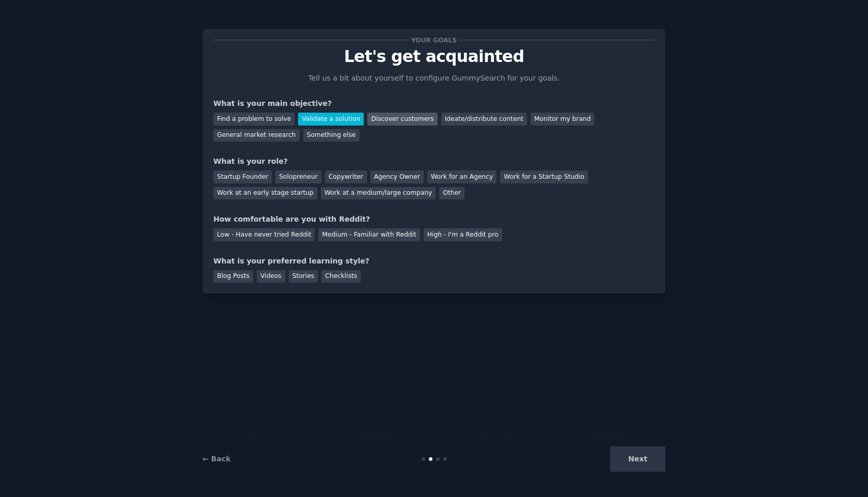 This screenshot has width=868, height=497. I want to click on div: Validate a solution, so click(331, 119).